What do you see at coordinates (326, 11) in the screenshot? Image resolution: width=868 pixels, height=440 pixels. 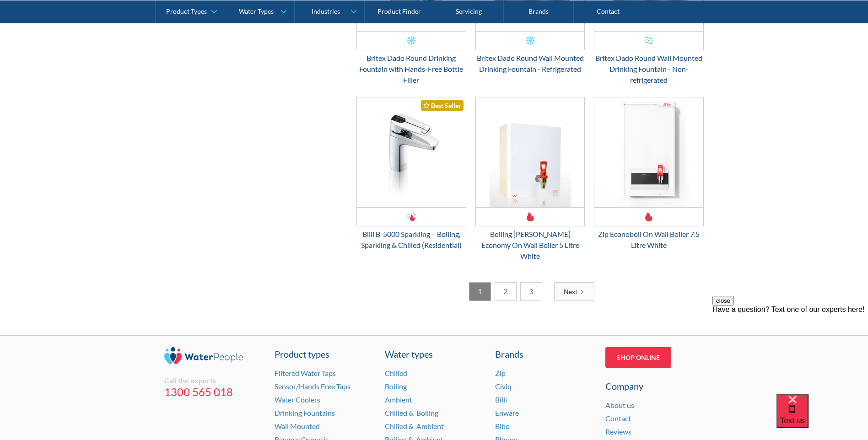 I see `div: Industries` at bounding box center [326, 11].